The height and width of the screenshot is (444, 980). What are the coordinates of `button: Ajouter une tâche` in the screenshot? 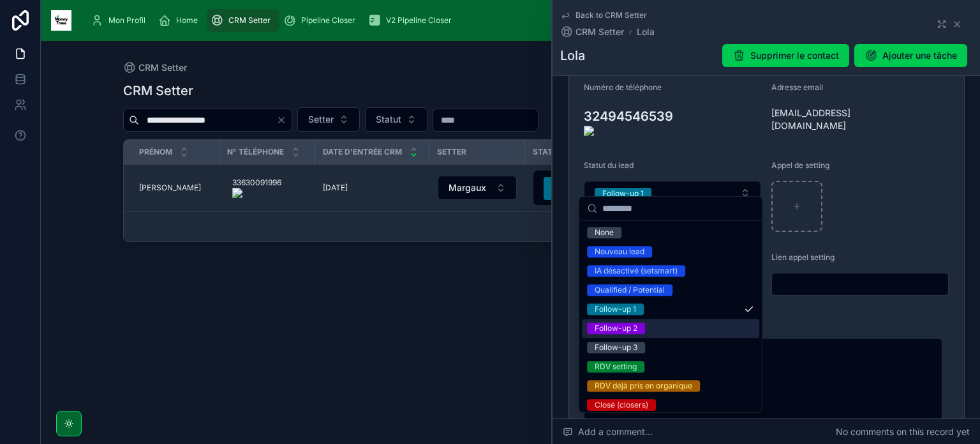 It's located at (910, 56).